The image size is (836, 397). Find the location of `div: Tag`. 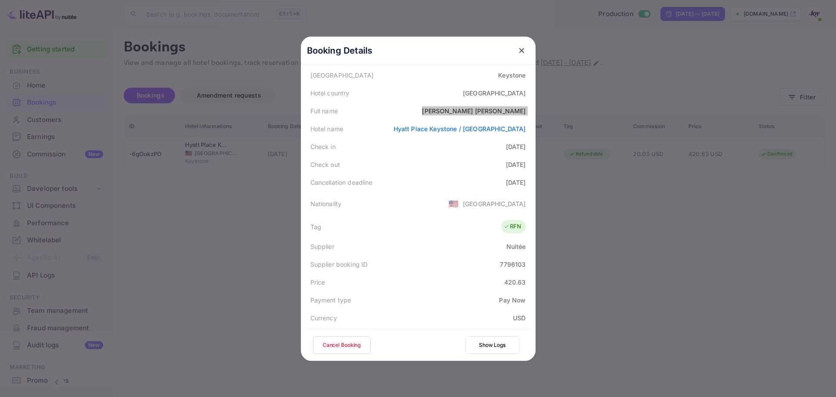

div: Tag is located at coordinates (316, 226).